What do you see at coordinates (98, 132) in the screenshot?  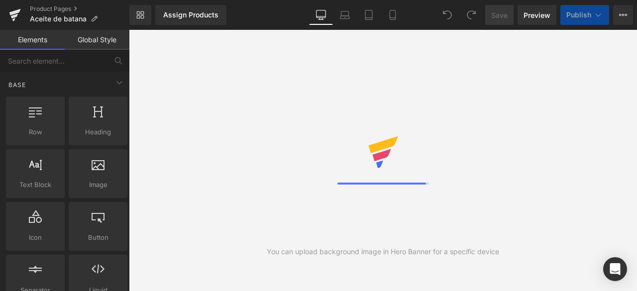 I see `span: Heading` at bounding box center [98, 132].